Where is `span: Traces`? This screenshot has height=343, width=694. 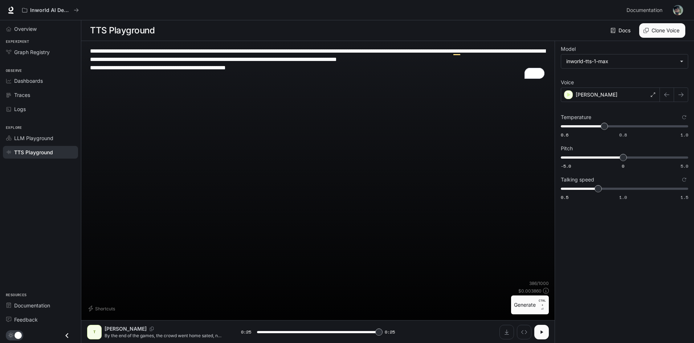
span: Traces is located at coordinates (22, 95).